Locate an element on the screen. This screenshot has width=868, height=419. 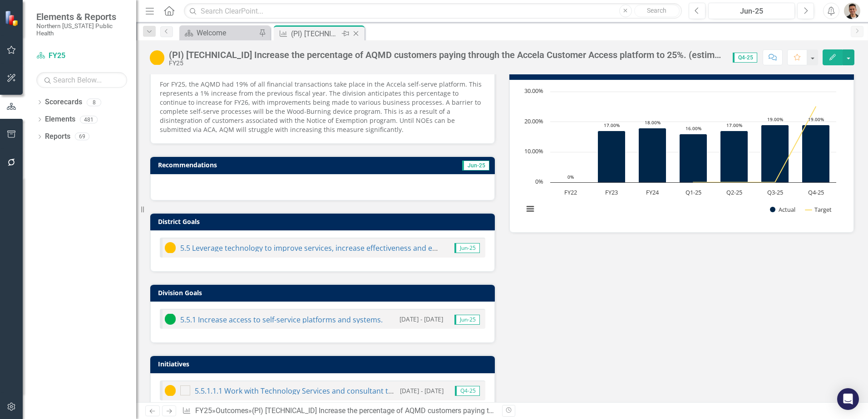
g: Actual, series 1 of 2. Bar series with 7 bars. is located at coordinates (694, 153).